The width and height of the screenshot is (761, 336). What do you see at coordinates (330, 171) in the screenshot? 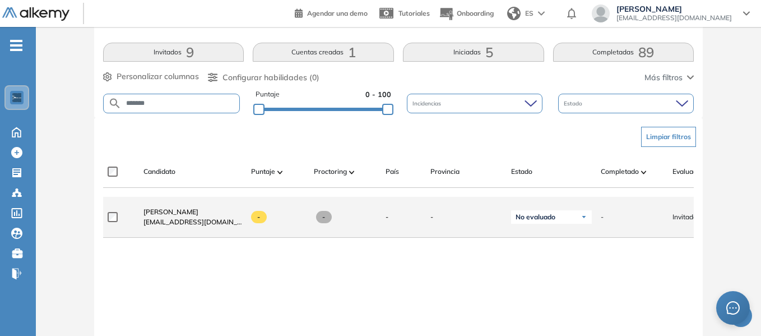
I see `span: Proctoring` at bounding box center [330, 171].